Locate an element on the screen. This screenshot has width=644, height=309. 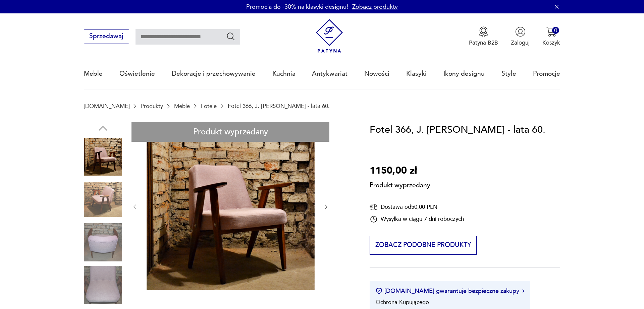
a: Sprzedawaj is located at coordinates (106, 37).